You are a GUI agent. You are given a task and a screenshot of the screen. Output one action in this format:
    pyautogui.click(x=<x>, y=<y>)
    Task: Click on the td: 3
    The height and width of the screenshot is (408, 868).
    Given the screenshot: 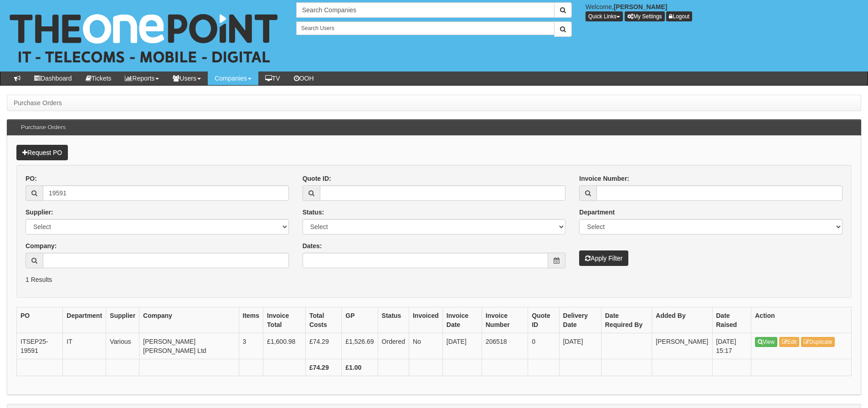 What is the action you would take?
    pyautogui.click(x=251, y=346)
    